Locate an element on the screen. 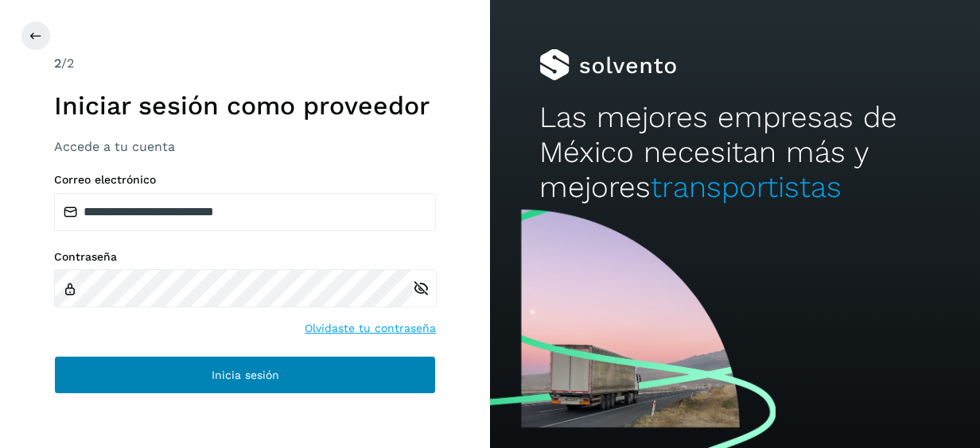 The image size is (980, 448). h3: Accede a tu cuenta is located at coordinates (245, 146).